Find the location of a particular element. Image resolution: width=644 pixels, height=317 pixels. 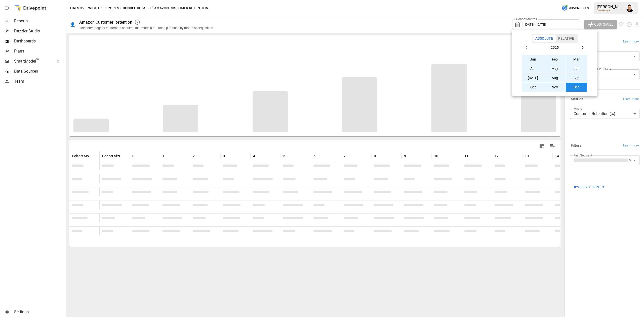

button: Jan is located at coordinates (533, 59).